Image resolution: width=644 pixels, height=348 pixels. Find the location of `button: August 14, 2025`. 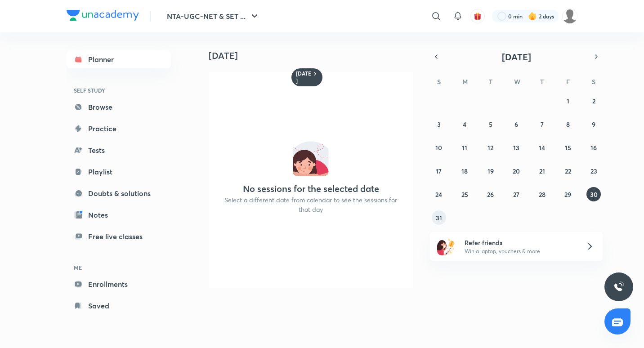

button: August 14, 2025 is located at coordinates (542, 148).